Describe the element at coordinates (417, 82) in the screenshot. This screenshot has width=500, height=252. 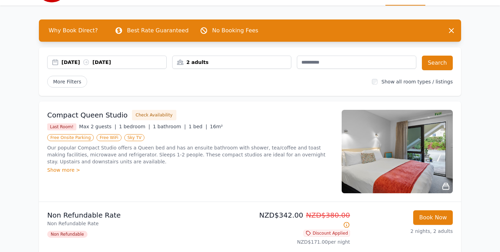
I see `label: Show all room types / listings` at that location.